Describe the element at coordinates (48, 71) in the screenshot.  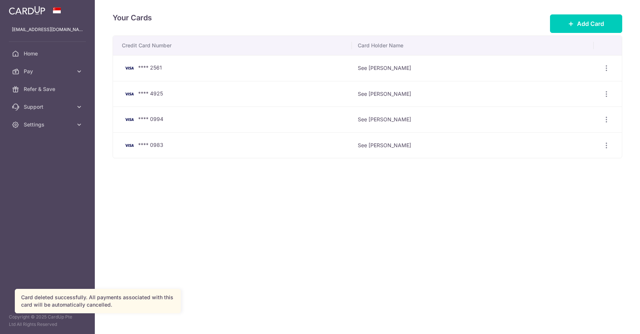
I see `span: Pay` at that location.